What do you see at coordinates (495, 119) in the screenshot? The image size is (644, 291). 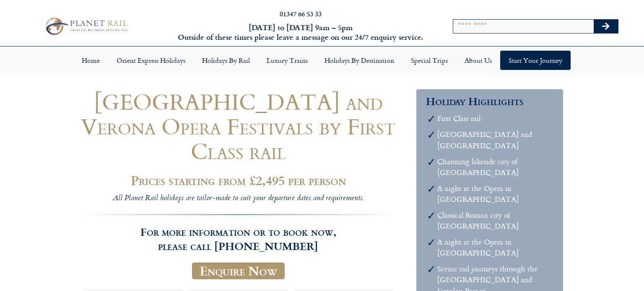 I see `li: First Class rail` at bounding box center [495, 119].